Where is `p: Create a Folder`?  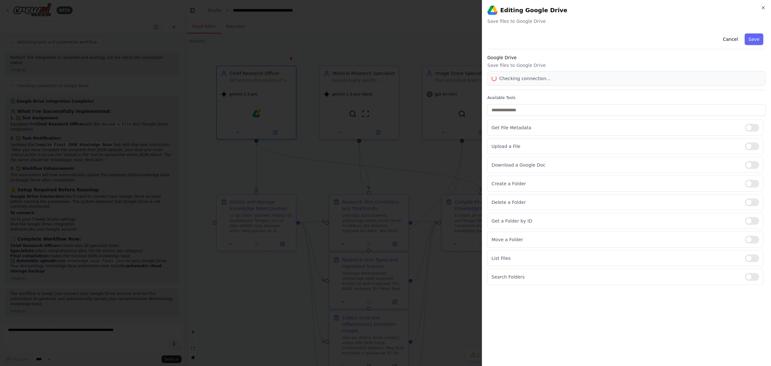
p: Create a Folder is located at coordinates (616, 183).